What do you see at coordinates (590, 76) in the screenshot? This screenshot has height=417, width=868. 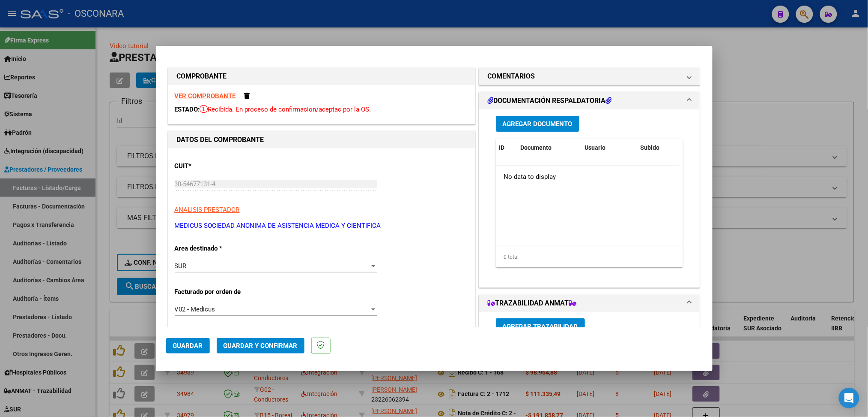 I see `mat-expansion-panel-header: COMENTARIOS` at bounding box center [590, 76].